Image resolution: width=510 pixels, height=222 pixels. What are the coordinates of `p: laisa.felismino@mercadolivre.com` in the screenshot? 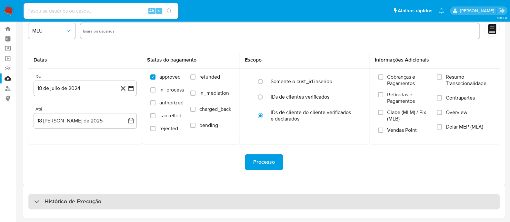 It's located at (478, 11).